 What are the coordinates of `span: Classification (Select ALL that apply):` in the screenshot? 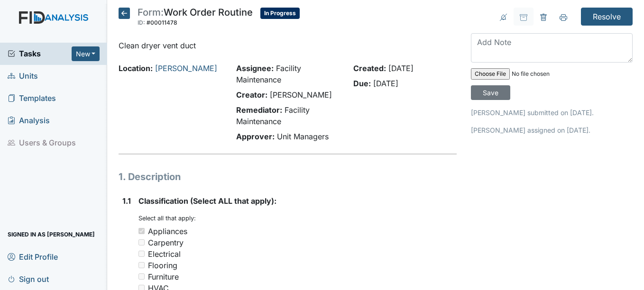 It's located at (207, 201).